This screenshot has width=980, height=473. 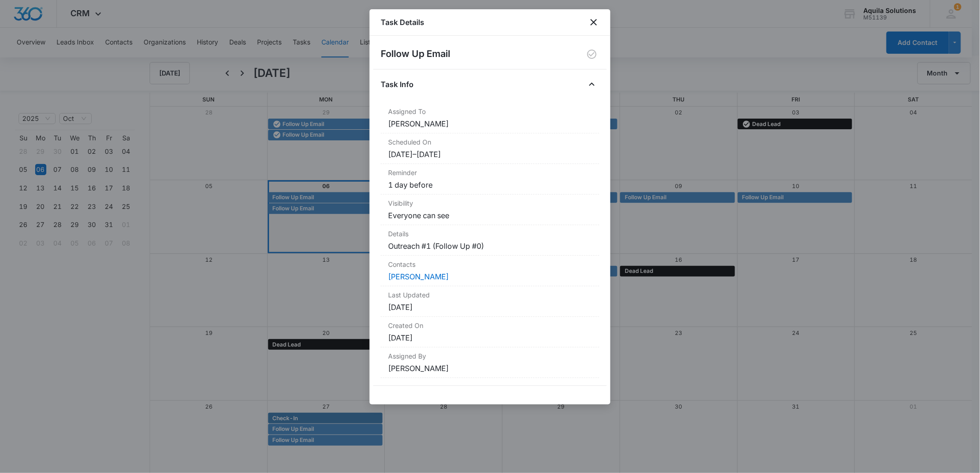 What do you see at coordinates (490, 203) in the screenshot?
I see `dt: Visibility` at bounding box center [490, 203].